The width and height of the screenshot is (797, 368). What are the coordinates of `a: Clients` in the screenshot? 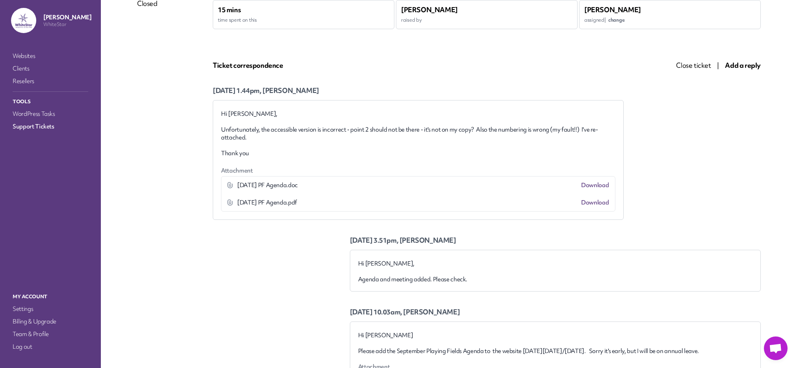 It's located at (50, 69).